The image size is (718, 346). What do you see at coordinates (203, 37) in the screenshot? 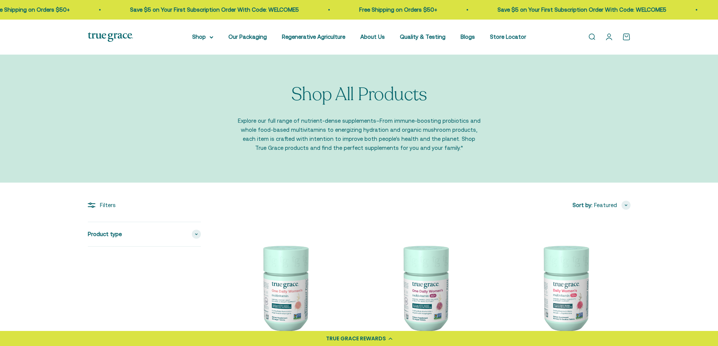
I see `summary: Shop` at bounding box center [203, 37].